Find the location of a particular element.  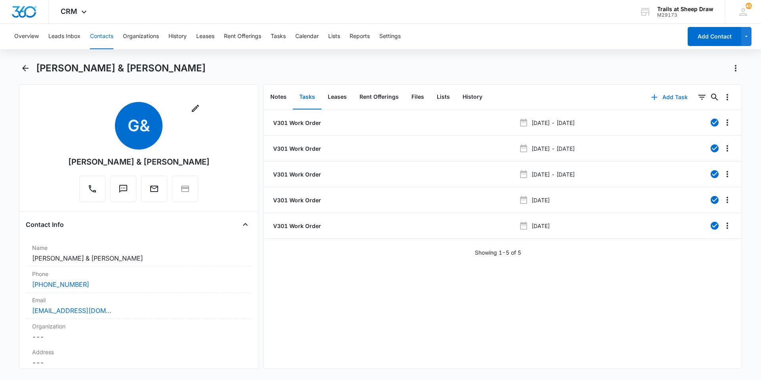

button: Call is located at coordinates (92, 189).